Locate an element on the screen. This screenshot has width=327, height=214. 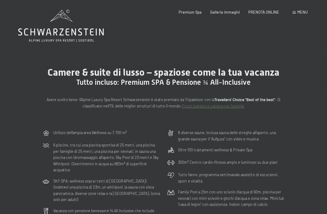
span: Tutto incluso: Premium SPA & Pensione ¾ All-Inclusive is located at coordinates (164, 82).